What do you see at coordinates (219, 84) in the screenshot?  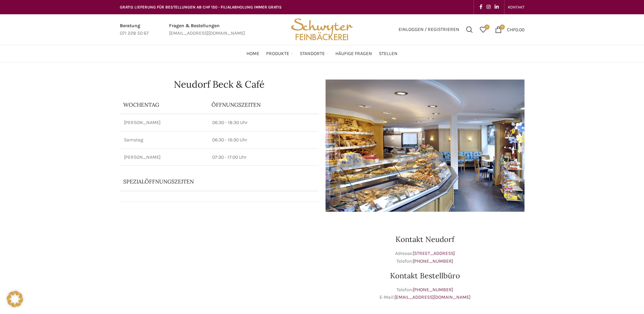 I see `h1: Neudorf Beck & Café` at bounding box center [219, 84].